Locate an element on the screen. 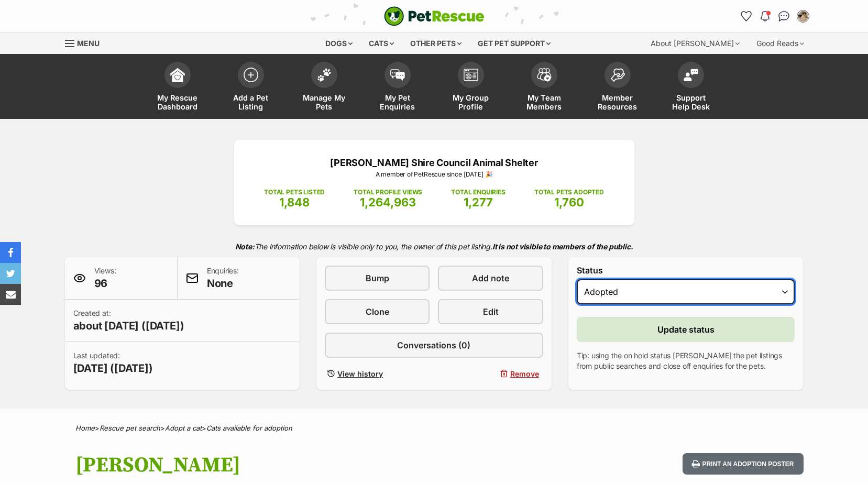 The height and width of the screenshot is (484, 868). img: group-profile-icon-3fa3cf56718a62981997c0bc7e787c4b2cf8bcc04b72c1350f741eb67cf2f40e.svg is located at coordinates (471, 75).